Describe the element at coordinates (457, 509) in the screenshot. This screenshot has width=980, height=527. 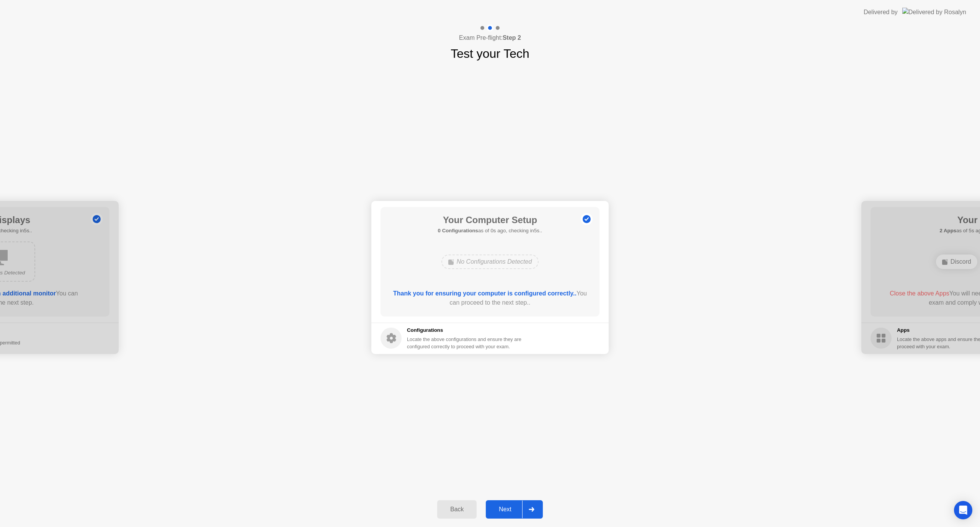
I see `button: Back` at that location.